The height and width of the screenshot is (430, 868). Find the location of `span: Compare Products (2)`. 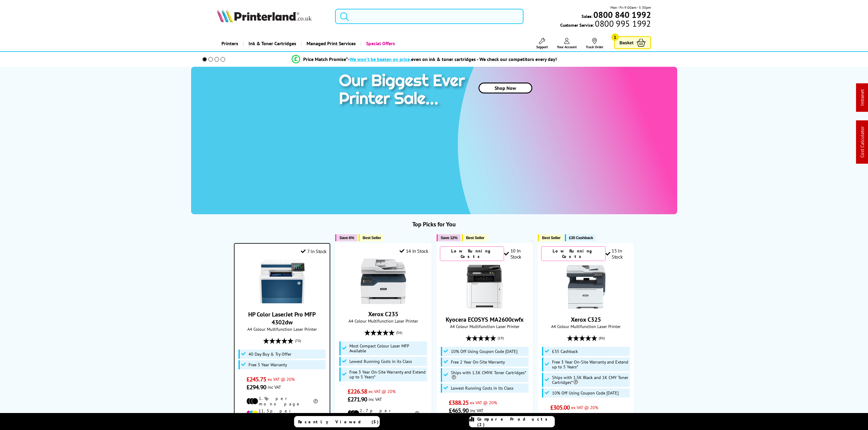

span: Compare Products (2) is located at coordinates (516, 422).